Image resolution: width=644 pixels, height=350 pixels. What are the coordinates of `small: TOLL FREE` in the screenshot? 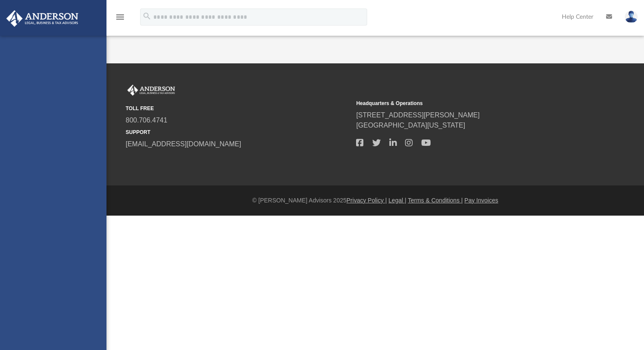 It's located at (238, 109).